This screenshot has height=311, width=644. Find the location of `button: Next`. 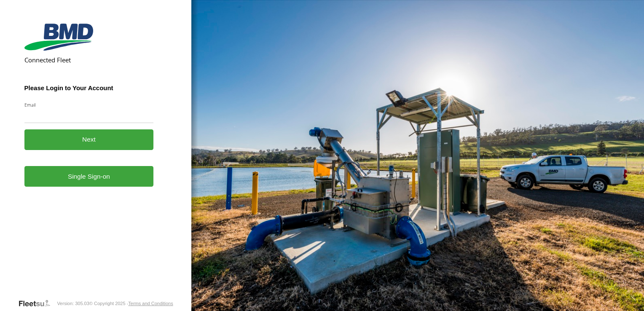

button: Next is located at coordinates (89, 140).